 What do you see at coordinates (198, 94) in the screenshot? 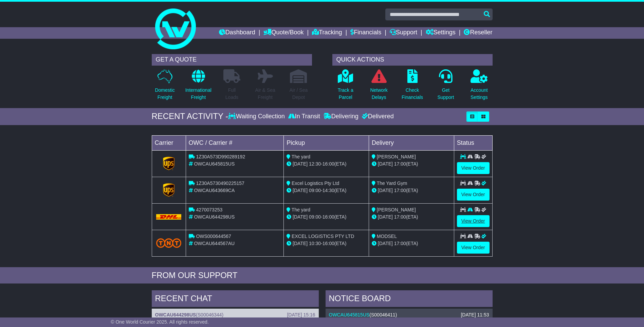
I see `p: International Freight` at bounding box center [198, 94].